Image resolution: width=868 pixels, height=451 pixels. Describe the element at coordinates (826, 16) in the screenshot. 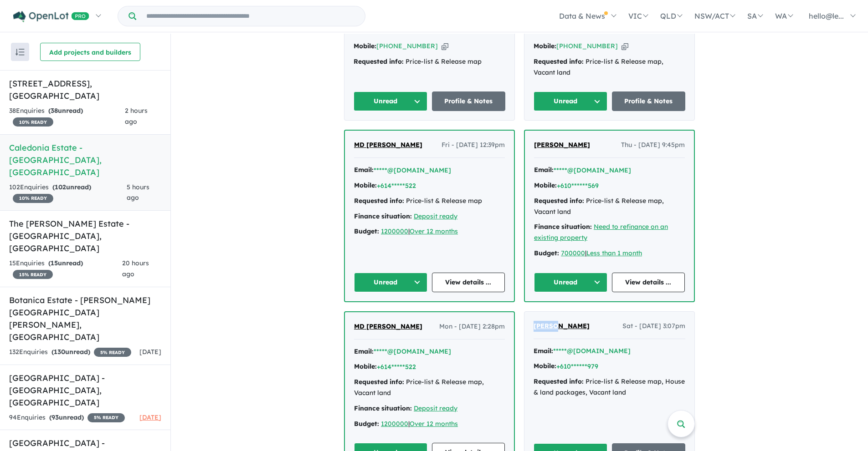

I see `span: hello@le...` at that location.